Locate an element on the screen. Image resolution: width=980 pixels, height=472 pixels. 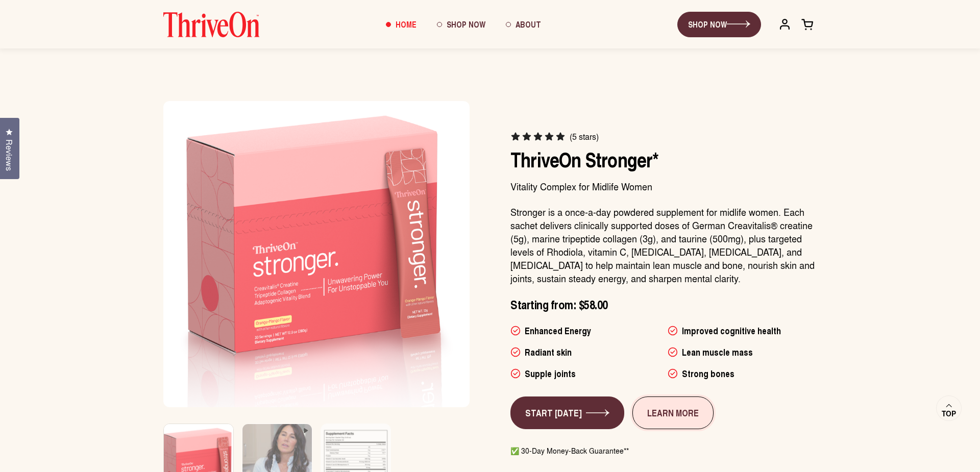
a: Home is located at coordinates (401, 24).